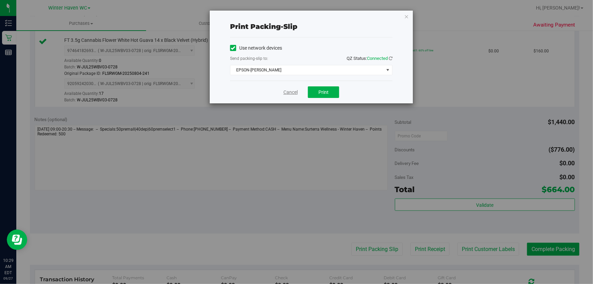 The width and height of the screenshot is (593, 284). What do you see at coordinates (264, 27) in the screenshot?
I see `span: Print packing-slip` at bounding box center [264, 27].